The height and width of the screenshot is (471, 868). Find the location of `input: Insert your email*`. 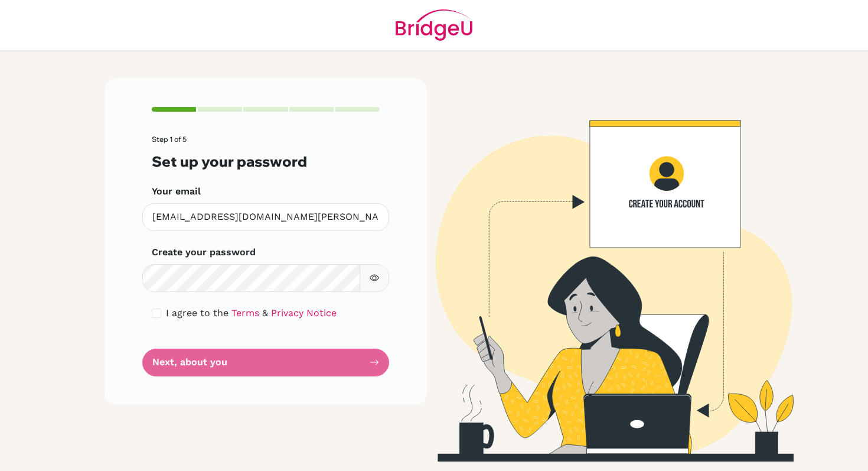

input: Insert your email* is located at coordinates (266, 217).